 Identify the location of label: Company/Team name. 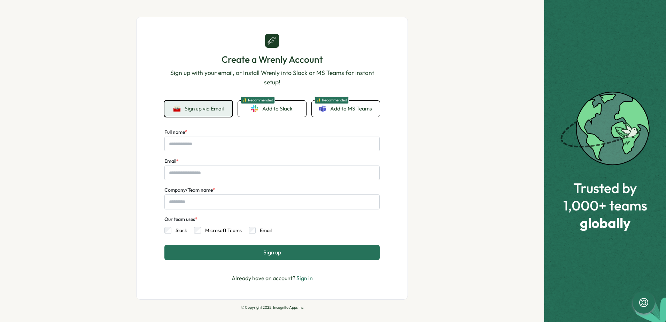
(190, 190).